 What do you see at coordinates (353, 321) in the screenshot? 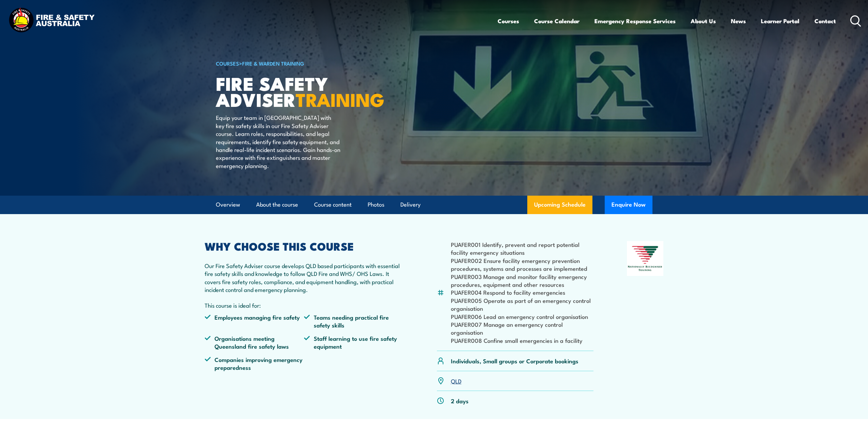
I see `li: Teams needing practical fire safety skills` at bounding box center [353, 321].